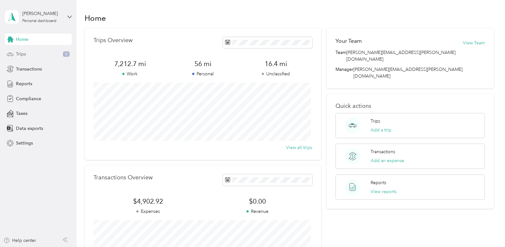 Image resolution: width=505 pixels, height=247 pixels. What do you see at coordinates (130, 74) in the screenshot?
I see `p: Work` at bounding box center [130, 74].